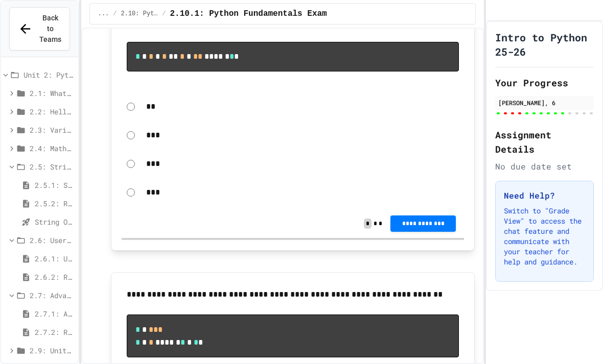 This screenshot has height=364, width=603. Describe the element at coordinates (544, 83) in the screenshot. I see `h2: Your Progress` at that location.